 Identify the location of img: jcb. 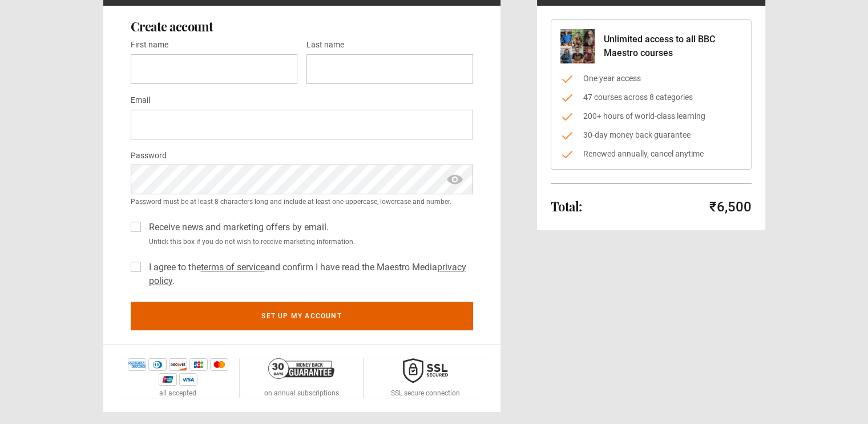
(199, 364).